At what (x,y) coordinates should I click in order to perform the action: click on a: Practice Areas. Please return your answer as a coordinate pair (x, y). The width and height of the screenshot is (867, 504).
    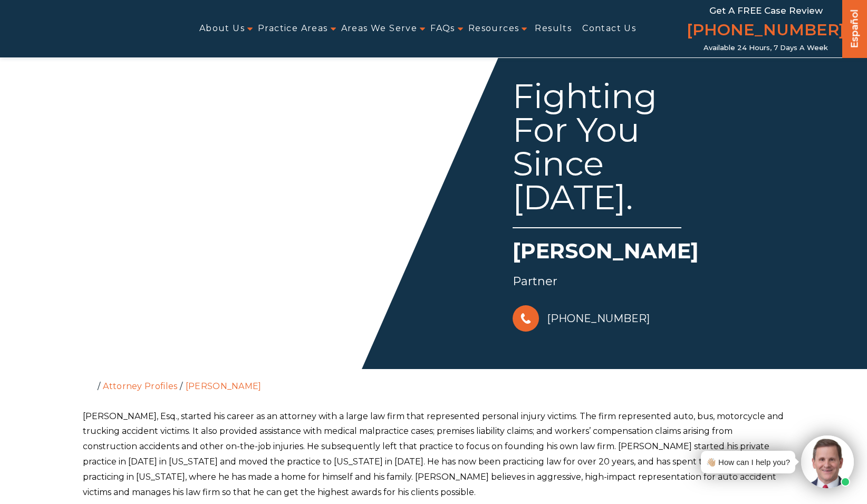
    Looking at the image, I should click on (293, 29).